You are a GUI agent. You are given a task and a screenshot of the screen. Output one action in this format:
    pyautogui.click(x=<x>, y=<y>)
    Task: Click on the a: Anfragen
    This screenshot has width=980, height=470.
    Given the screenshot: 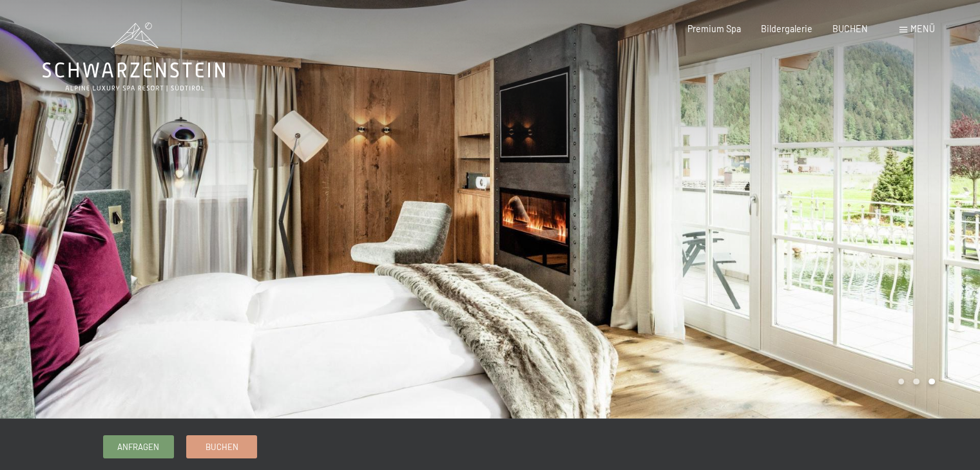 What is the action you would take?
    pyautogui.click(x=139, y=446)
    